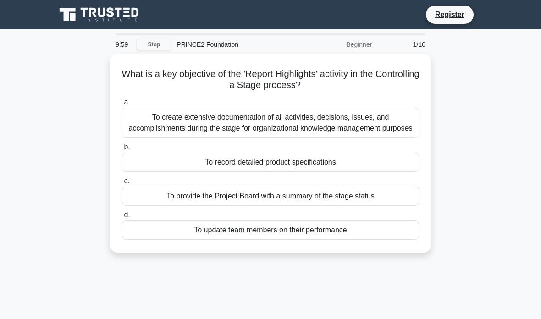  What do you see at coordinates (123, 45) in the screenshot?
I see `div: 9:59` at bounding box center [123, 45].